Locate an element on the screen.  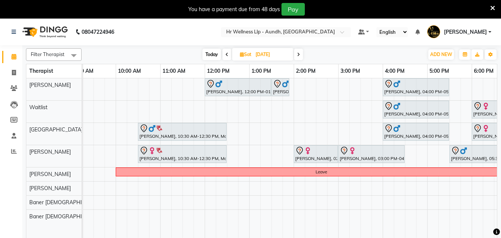
span: Today is located at coordinates (212, 54).